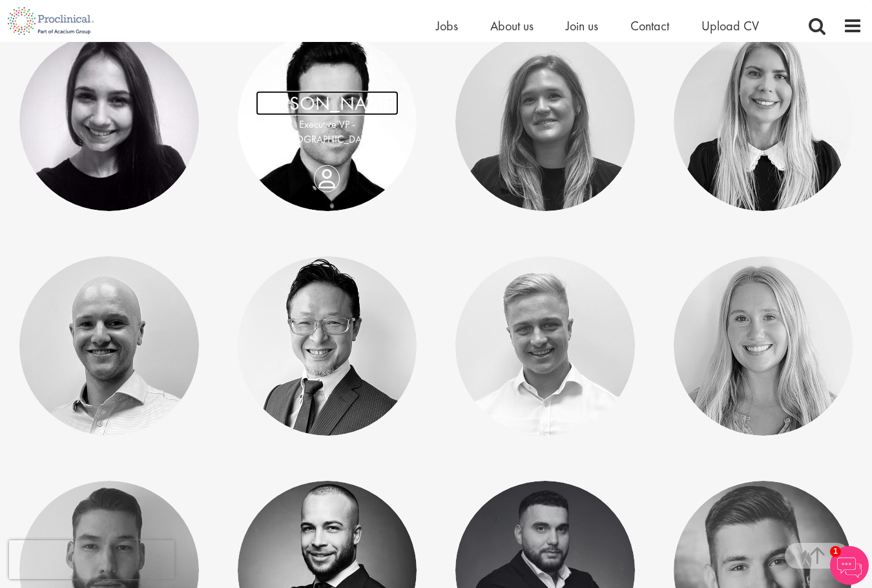 Image resolution: width=872 pixels, height=588 pixels. Describe the element at coordinates (834, 551) in the screenshot. I see `span: 1` at that location.